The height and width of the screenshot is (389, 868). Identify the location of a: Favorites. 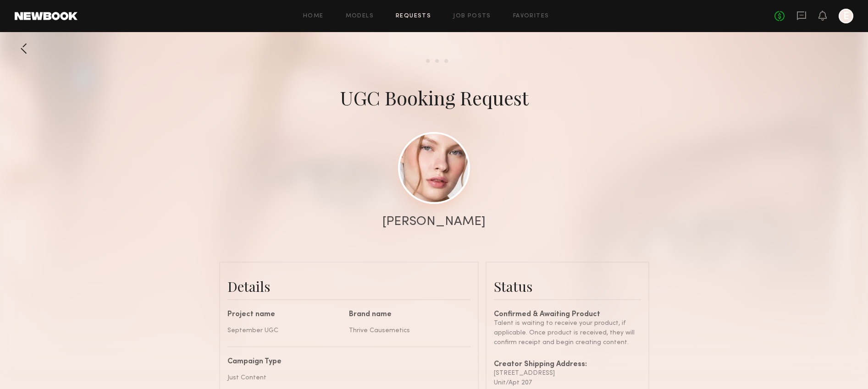
(531, 16).